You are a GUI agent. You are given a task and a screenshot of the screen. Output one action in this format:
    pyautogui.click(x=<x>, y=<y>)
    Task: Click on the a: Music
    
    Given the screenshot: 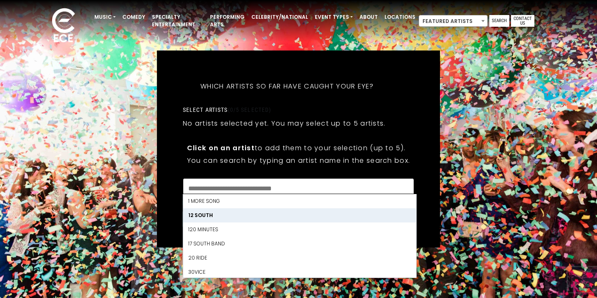 What is the action you would take?
    pyautogui.click(x=105, y=17)
    